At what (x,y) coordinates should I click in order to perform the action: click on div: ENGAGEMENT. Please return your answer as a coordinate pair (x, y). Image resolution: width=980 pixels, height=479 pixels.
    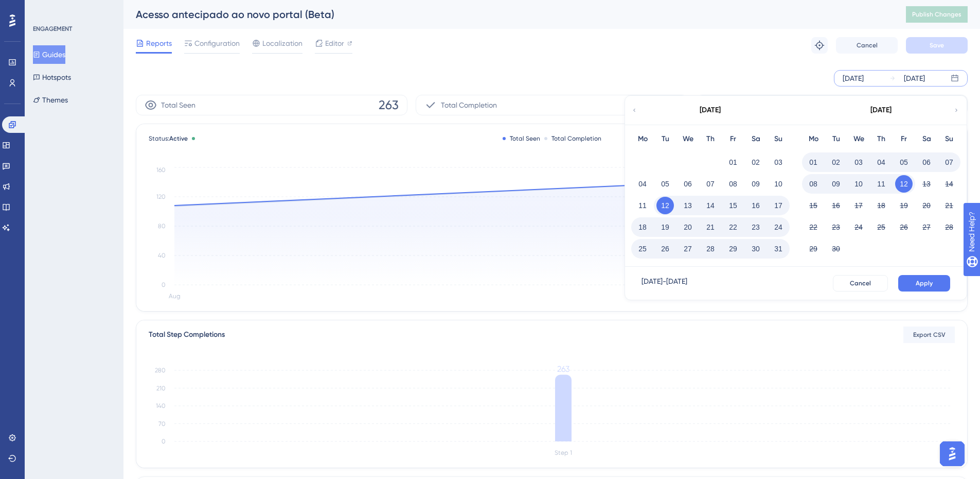
    Looking at the image, I should click on (52, 29).